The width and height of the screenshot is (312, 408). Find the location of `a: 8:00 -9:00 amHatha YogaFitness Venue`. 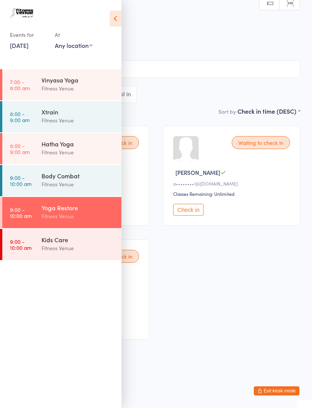

a: 8:00 -9:00 amHatha YogaFitness Venue is located at coordinates (62, 149).